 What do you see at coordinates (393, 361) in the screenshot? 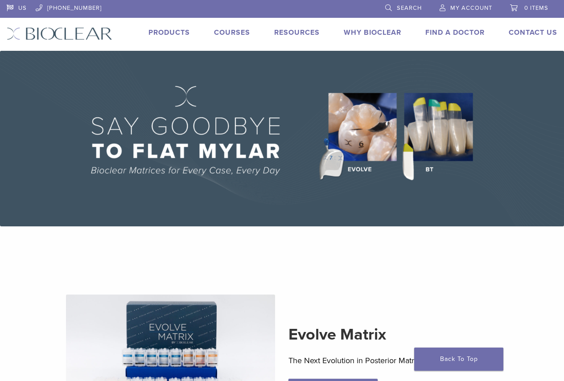
I see `p: The Next Evolution in Posterior Matrices` at bounding box center [393, 361].